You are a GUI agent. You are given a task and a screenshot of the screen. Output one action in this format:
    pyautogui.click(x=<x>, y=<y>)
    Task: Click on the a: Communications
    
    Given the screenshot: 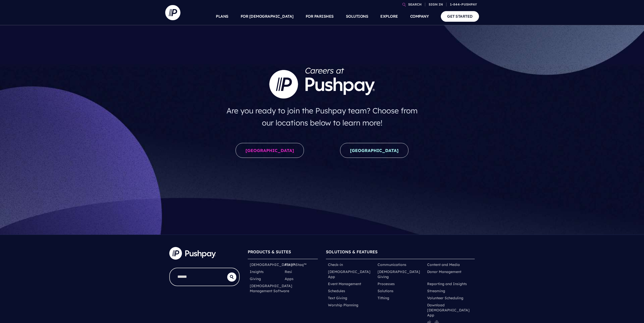 What is the action you would take?
    pyautogui.click(x=392, y=265)
    